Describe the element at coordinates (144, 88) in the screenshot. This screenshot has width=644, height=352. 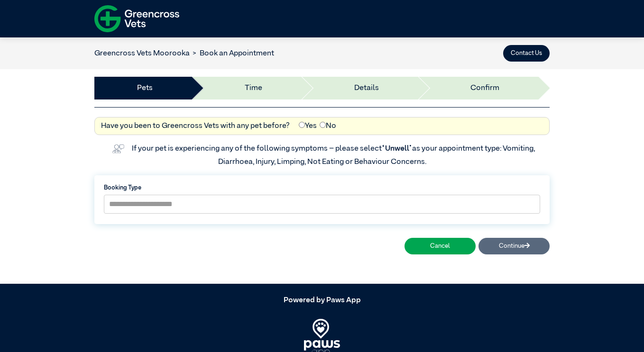
I see `a: Pets` at that location.